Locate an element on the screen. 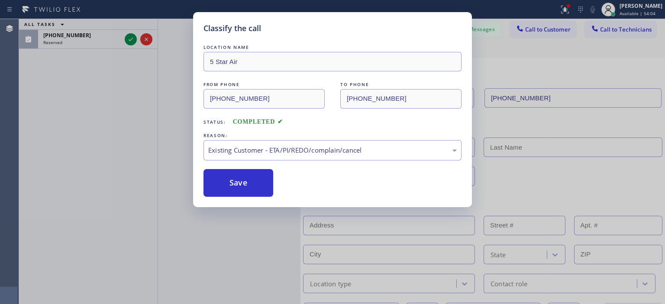 The height and width of the screenshot is (304, 665). div: Existing Customer - ETA/PI/REDO/complain/cancel is located at coordinates (332, 150).